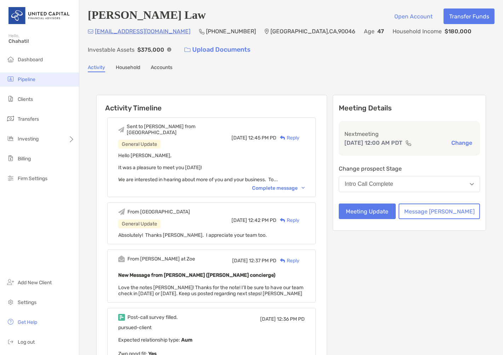 The height and width of the screenshot is (355, 503). What do you see at coordinates (186, 340) in the screenshot?
I see `b: Aum` at bounding box center [186, 340].